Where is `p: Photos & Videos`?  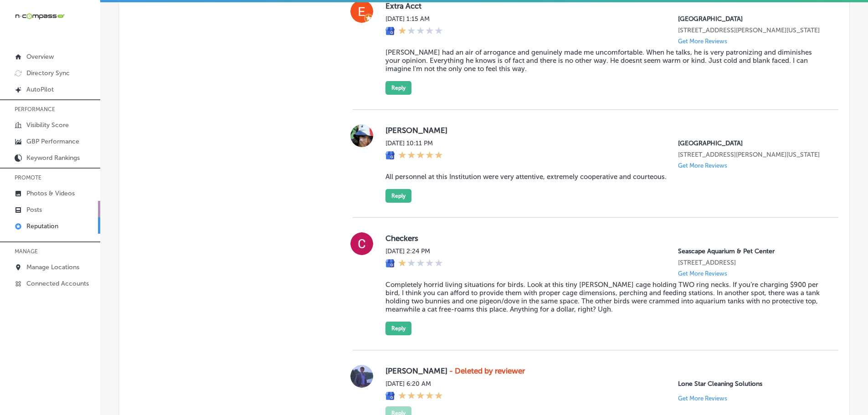 p: Photos & Videos is located at coordinates (50, 193).